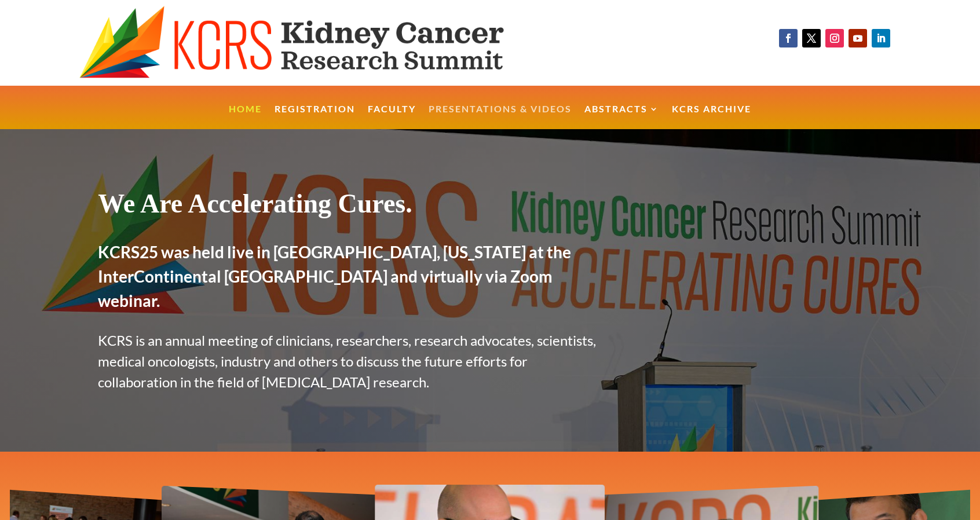 This screenshot has width=980, height=520. I want to click on a: Follow on Youtube, so click(858, 38).